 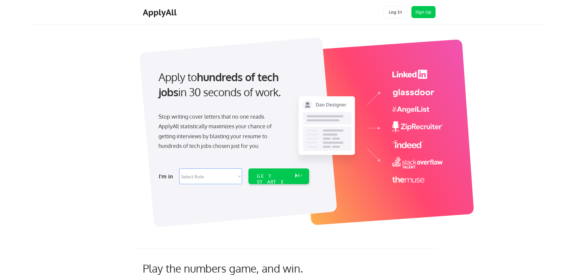 I want to click on div: GET STARTED, so click(x=273, y=182).